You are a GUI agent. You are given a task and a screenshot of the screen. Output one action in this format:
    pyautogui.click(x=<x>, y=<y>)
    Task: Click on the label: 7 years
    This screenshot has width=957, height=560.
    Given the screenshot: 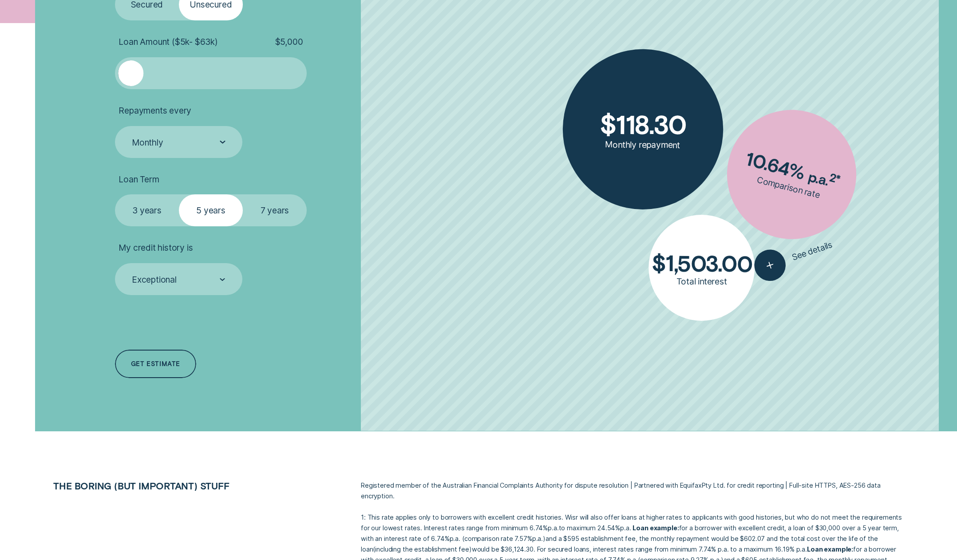 What is the action you would take?
    pyautogui.click(x=275, y=210)
    